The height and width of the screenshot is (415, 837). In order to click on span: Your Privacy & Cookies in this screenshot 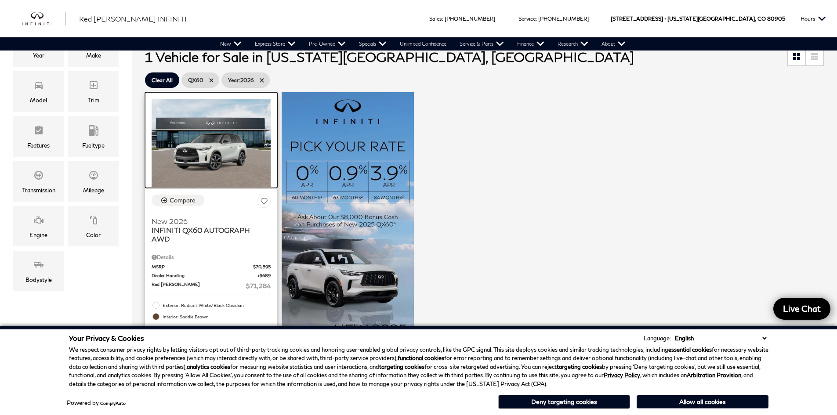, I will do `click(106, 338)`.